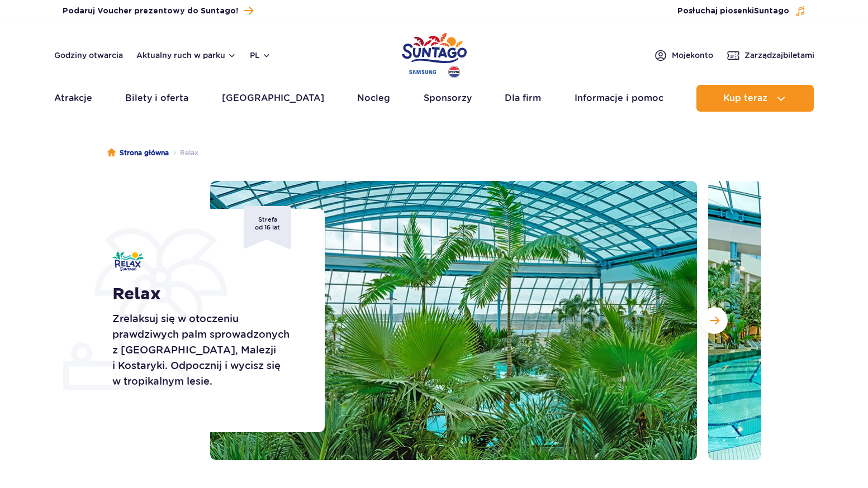 This screenshot has height=488, width=868. I want to click on button: Posłuchaj piosenkiSuntago, so click(742, 11).